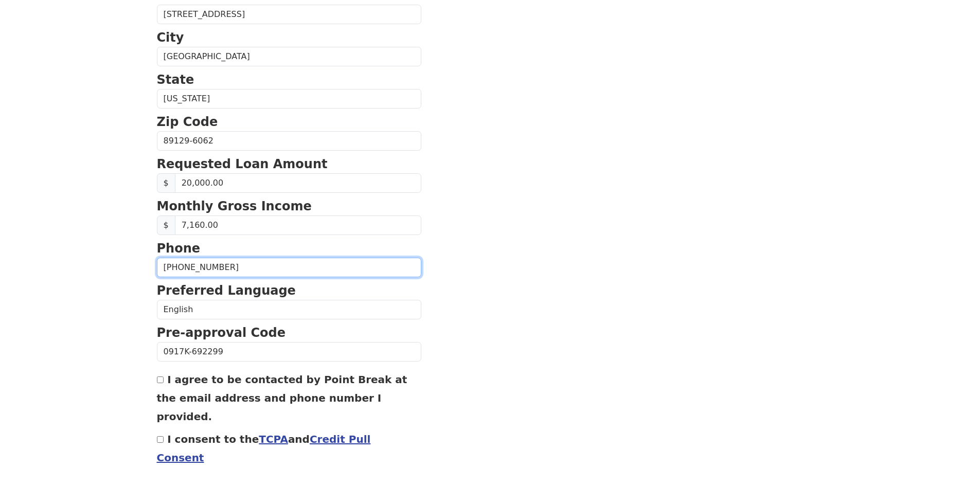 This screenshot has width=980, height=486. What do you see at coordinates (273, 439) in the screenshot?
I see `a: TCPA` at bounding box center [273, 439].